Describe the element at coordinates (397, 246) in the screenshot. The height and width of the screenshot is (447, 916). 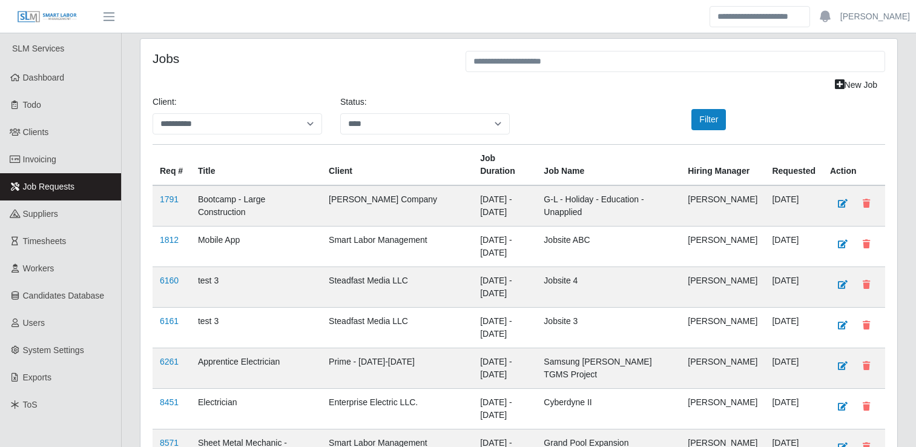
I see `td: Smart Labor Management` at that location.